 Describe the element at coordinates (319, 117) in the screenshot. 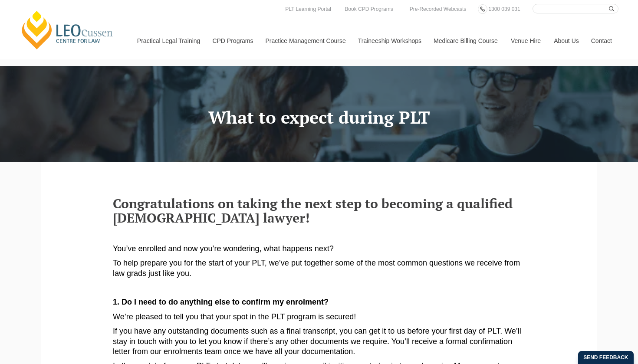

I see `h1: What to expect during PLT` at that location.